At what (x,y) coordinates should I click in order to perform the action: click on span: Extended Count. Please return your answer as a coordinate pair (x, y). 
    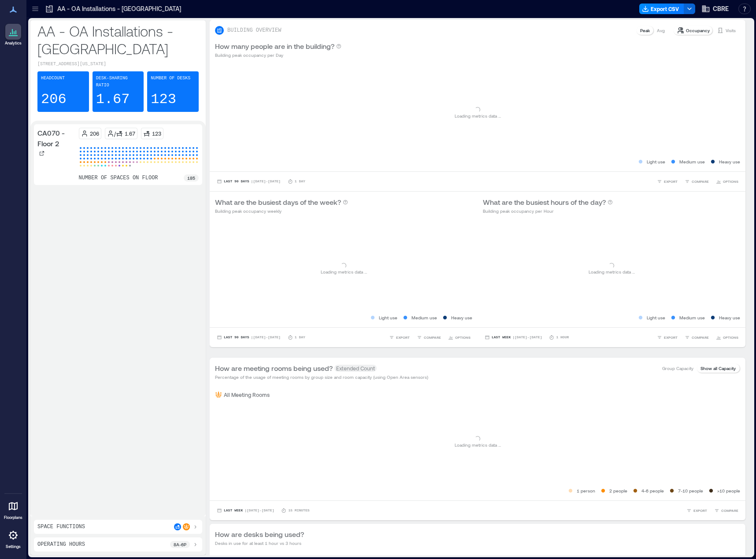
    Looking at the image, I should click on (356, 368).